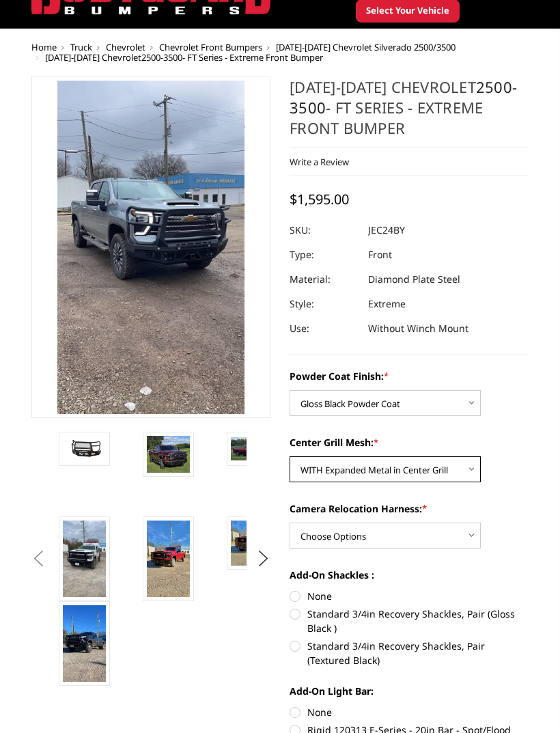  Describe the element at coordinates (319, 162) in the screenshot. I see `a: Write a Review` at that location.